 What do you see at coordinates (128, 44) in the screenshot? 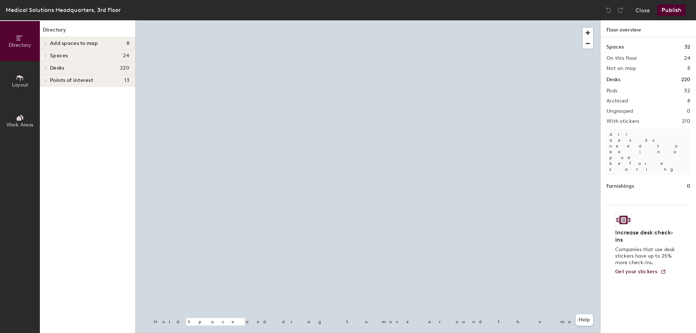
I see `span: 8` at bounding box center [128, 44].